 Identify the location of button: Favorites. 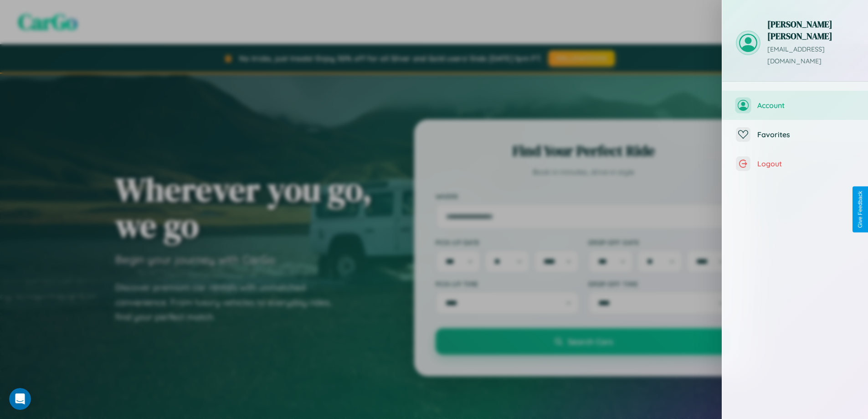
(796, 134).